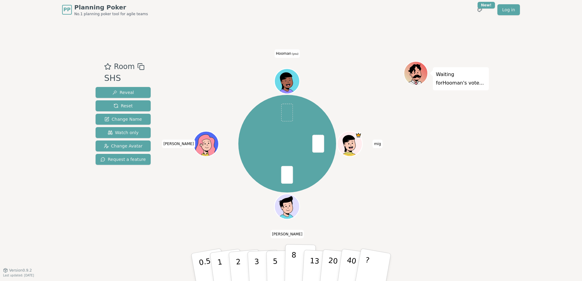 The width and height of the screenshot is (582, 281). What do you see at coordinates (123, 146) in the screenshot?
I see `button: Change Avatar` at bounding box center [123, 146].